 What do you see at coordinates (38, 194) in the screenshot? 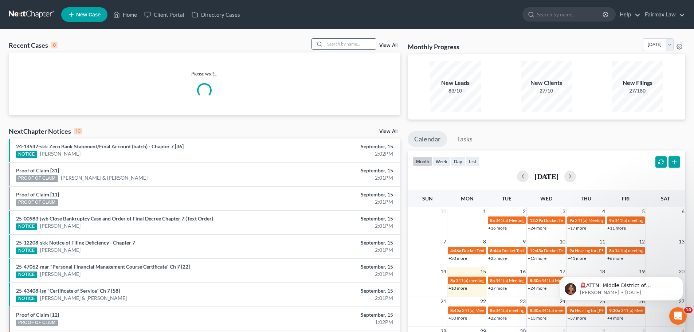
I see `a: Proof of Claim [11]` at bounding box center [38, 194].